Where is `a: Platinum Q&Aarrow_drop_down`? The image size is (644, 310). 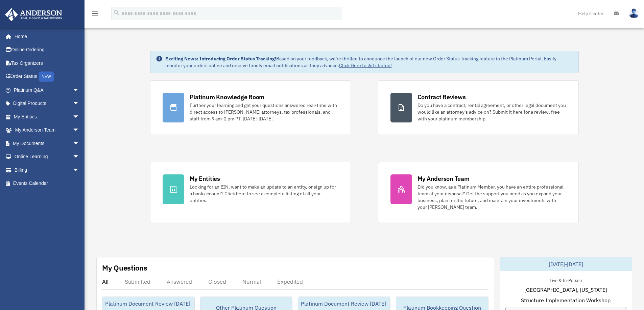 a: Platinum Q&Aarrow_drop_down is located at coordinates (47, 90).